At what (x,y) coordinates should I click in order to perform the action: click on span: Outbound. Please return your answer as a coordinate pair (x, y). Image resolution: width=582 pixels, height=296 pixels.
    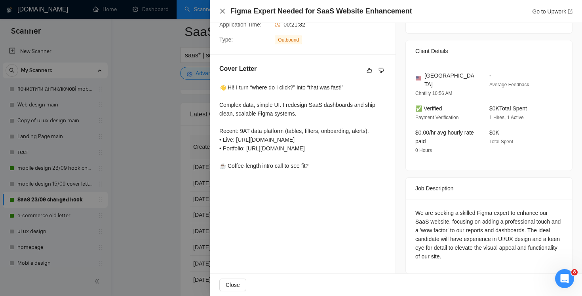
    Looking at the image, I should click on (288, 40).